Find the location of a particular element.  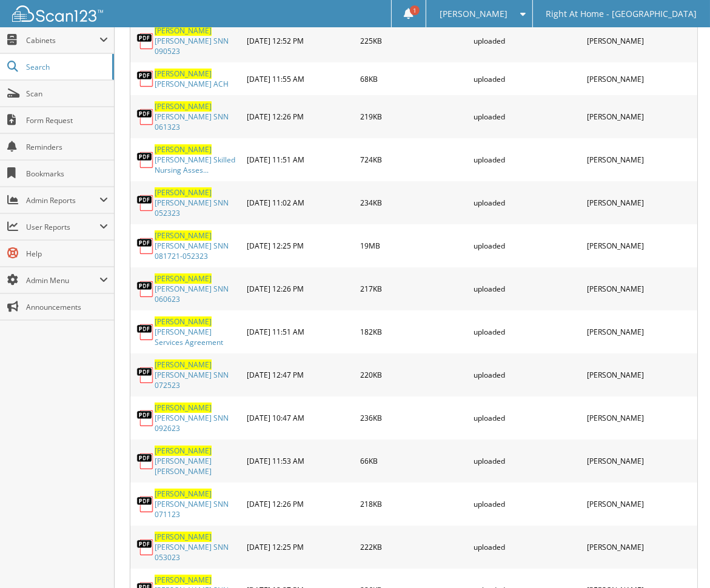

span: Reminders is located at coordinates (67, 147).